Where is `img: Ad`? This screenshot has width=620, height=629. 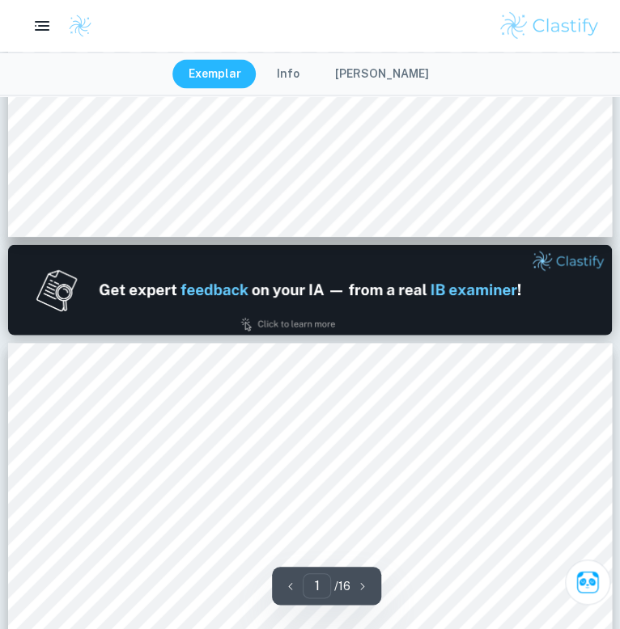
img: Ad is located at coordinates (310, 290).